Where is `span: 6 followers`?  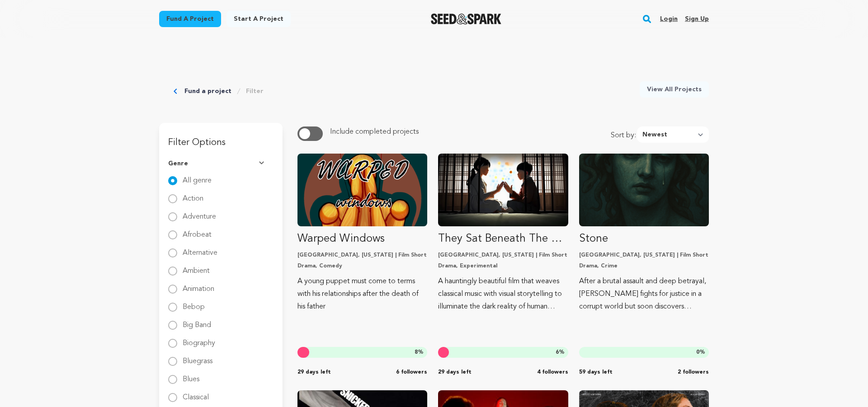 span: 6 followers is located at coordinates (411, 372).